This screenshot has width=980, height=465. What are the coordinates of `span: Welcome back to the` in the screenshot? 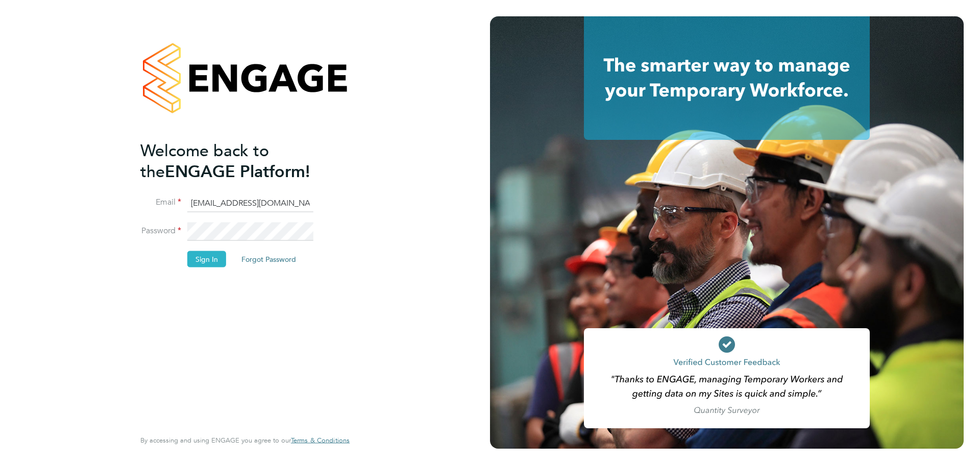 It's located at (204, 160).